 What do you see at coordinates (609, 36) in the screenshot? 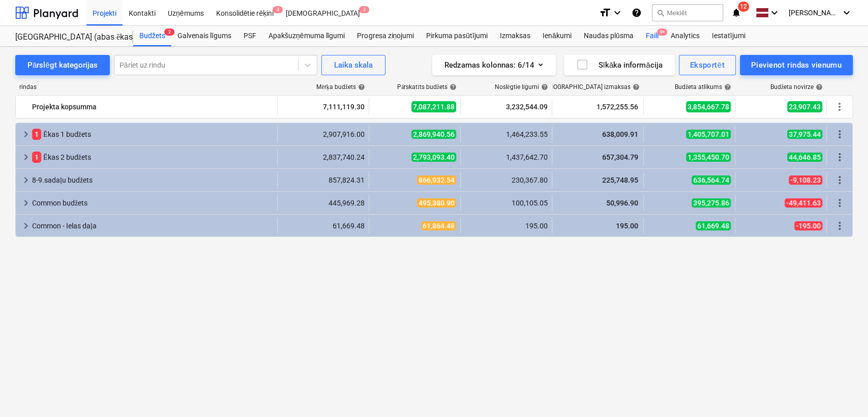
I see `a: Naudas plūsma` at bounding box center [609, 36].